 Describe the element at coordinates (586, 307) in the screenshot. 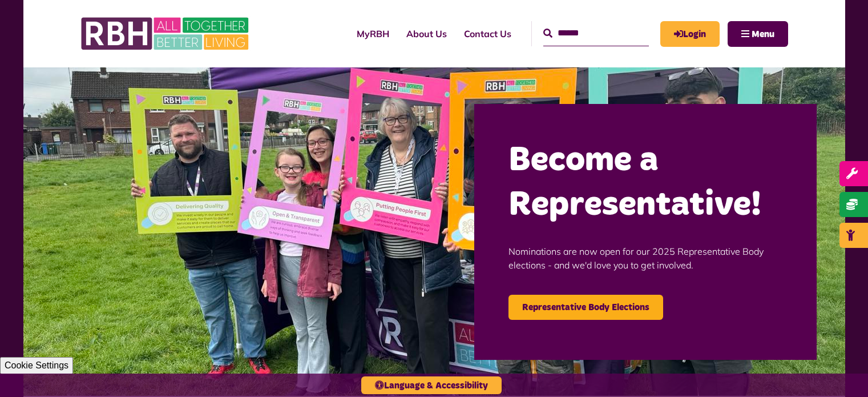

I see `a: Representative Body Elections` at that location.